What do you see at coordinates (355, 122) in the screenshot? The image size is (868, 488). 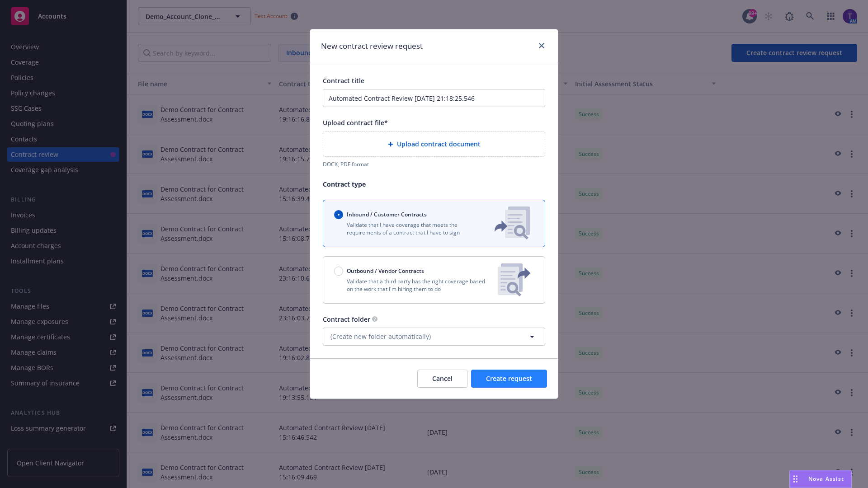 I see `span: Upload contract file*` at bounding box center [355, 122].